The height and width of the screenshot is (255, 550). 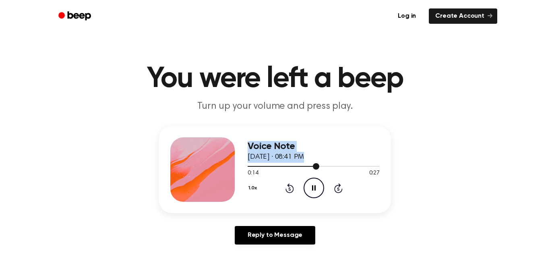 What do you see at coordinates (253, 173) in the screenshot?
I see `span: 0:14` at bounding box center [253, 173].